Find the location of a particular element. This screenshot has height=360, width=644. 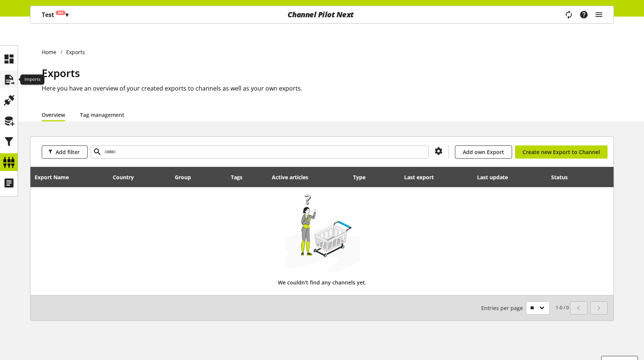

span: Add filter is located at coordinates (67, 152).